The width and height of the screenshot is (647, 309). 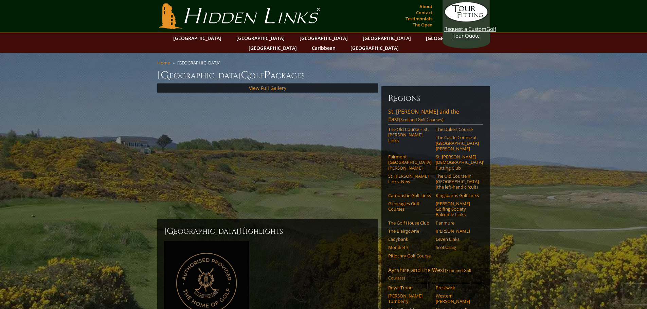 What do you see at coordinates (163, 63) in the screenshot?
I see `a: Home` at bounding box center [163, 63].